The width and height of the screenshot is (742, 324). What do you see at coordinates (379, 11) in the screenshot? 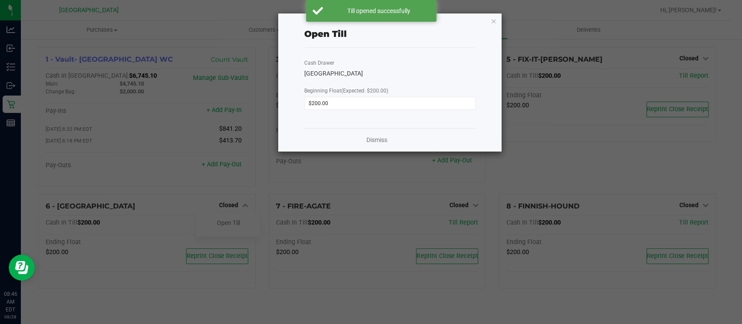
I see `div: Till opened successfully` at bounding box center [379, 11].